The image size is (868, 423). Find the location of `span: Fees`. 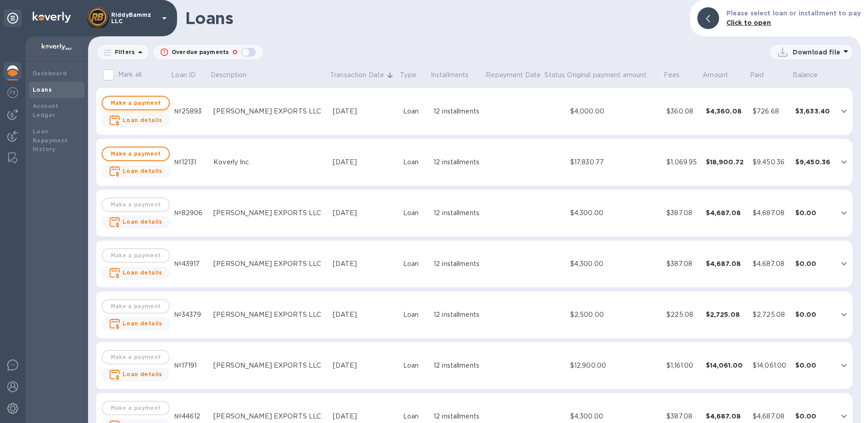

span: Fees is located at coordinates (678, 75).